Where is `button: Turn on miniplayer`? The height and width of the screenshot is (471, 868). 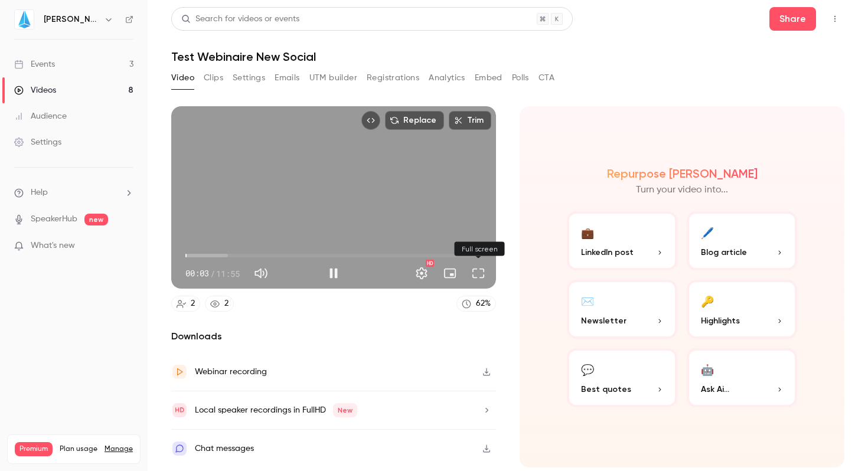
button: Turn on miniplayer is located at coordinates (450, 273).